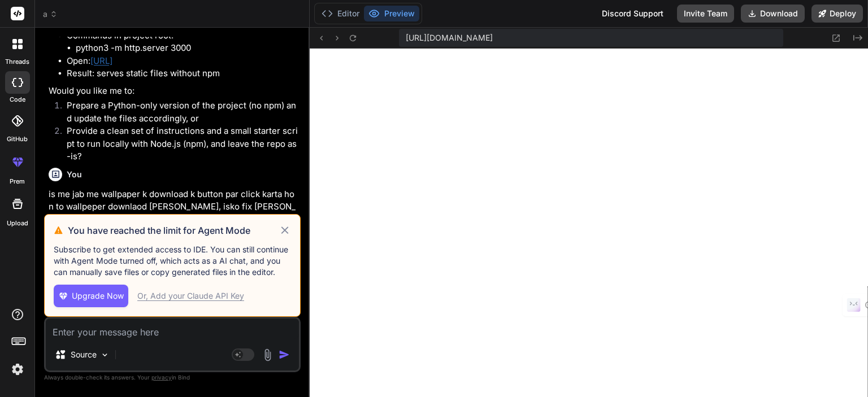 The image size is (868, 397). Describe the element at coordinates (182, 42) in the screenshot. I see `li: Commands in project root:` at that location.